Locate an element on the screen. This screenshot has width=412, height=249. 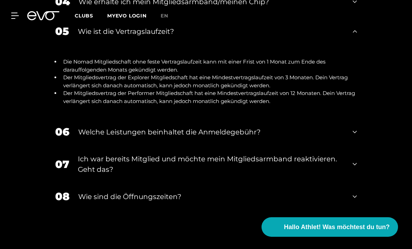
li: Die Nomad Mitgliedschaft ohne feste Vertragslaufzeit kann mit einer Frist von 1 Monat zum Ende de... is located at coordinates (208, 66).